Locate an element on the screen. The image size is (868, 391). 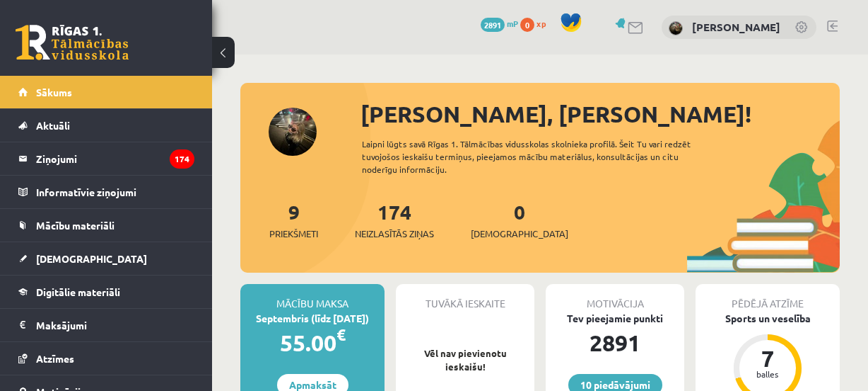
div: 55.00 is located at coordinates (313, 343).